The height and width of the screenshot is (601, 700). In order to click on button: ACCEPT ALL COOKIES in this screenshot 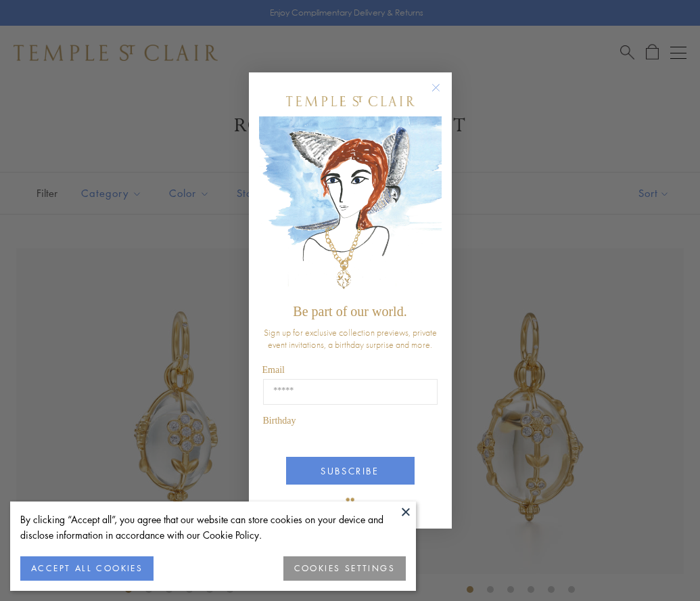, I will do `click(87, 568)`.